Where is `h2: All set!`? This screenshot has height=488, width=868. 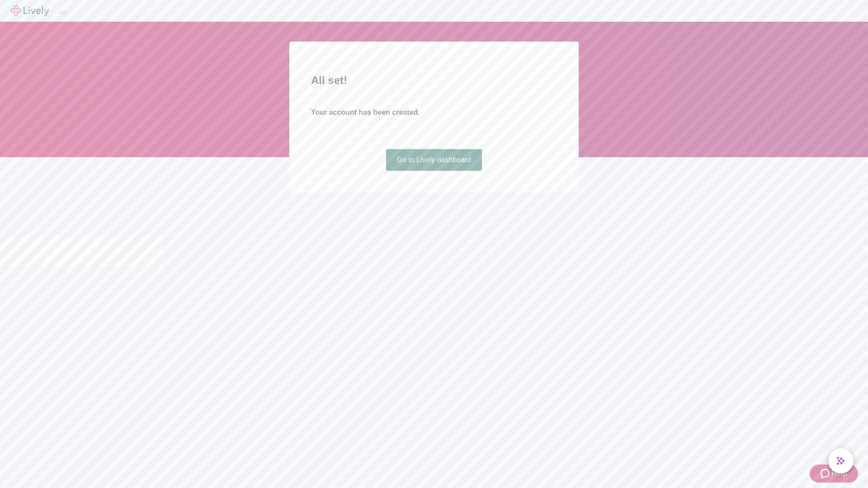
h2: All set! is located at coordinates (434, 81).